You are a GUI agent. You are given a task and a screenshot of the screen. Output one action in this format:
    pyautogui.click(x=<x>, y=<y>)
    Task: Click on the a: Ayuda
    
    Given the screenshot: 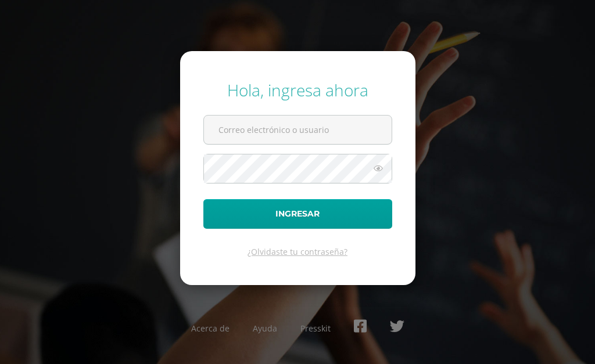 What is the action you would take?
    pyautogui.click(x=265, y=328)
    